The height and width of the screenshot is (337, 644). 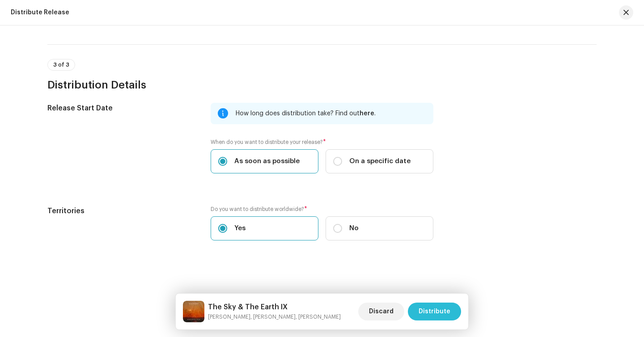 What do you see at coordinates (322, 209) in the screenshot?
I see `label: Do you want to distribute worldwide?` at bounding box center [322, 209].